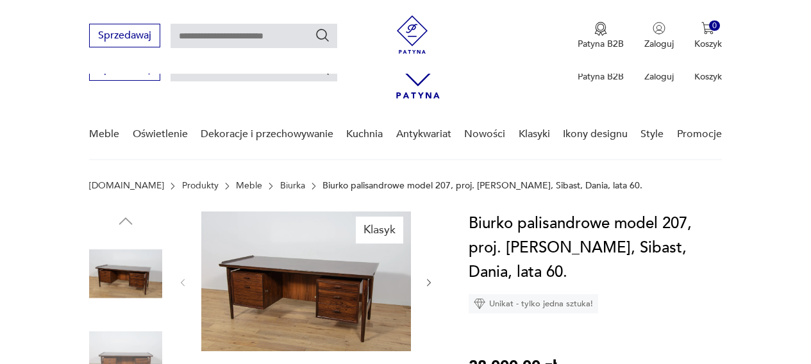  Describe the element at coordinates (412, 35) in the screenshot. I see `img: Patyna - sklep z meblami i dekoracjami vintage` at that location.